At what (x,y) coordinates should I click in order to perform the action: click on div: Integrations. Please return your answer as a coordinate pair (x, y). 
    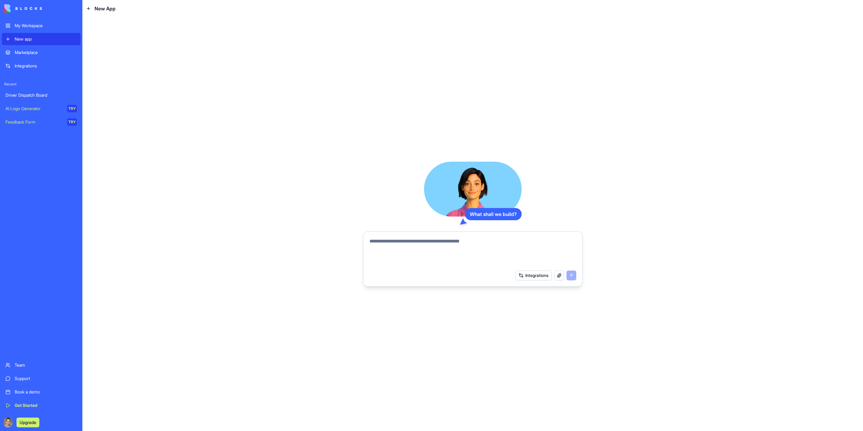
    Looking at the image, I should click on (46, 66).